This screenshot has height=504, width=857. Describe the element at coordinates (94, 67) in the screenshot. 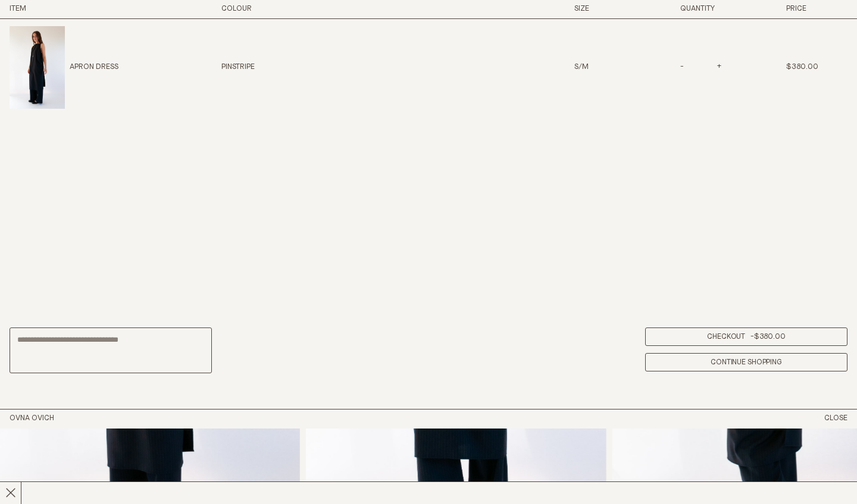

I see `p: Apron Dress` at that location.